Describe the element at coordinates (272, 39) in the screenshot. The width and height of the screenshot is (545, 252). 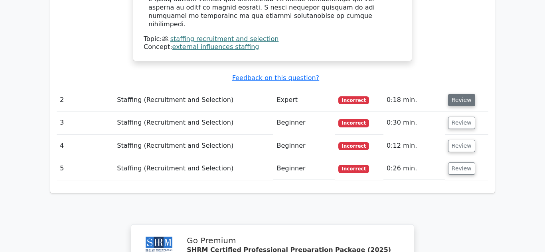
I see `div: Topic:` at that location.